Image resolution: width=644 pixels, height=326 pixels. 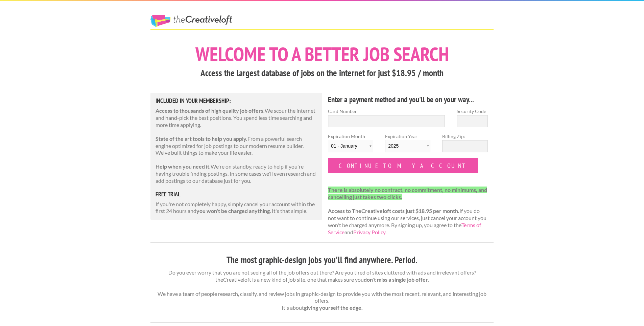 What do you see at coordinates (236, 101) in the screenshot?
I see `h5: Included in Your Membership:` at bounding box center [236, 101].